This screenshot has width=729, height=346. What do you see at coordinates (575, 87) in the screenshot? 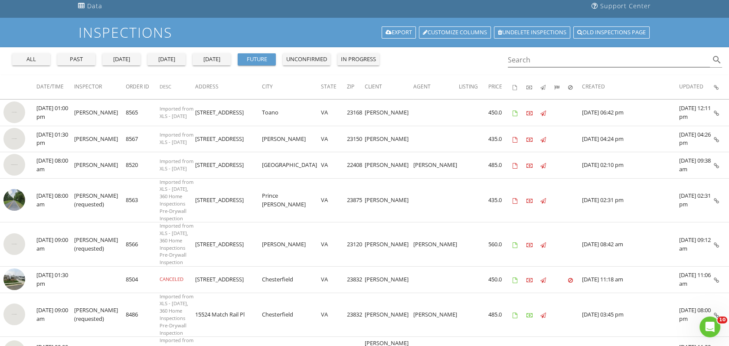
I see `th: Canceled: Not sorted.` at bounding box center [575, 87].